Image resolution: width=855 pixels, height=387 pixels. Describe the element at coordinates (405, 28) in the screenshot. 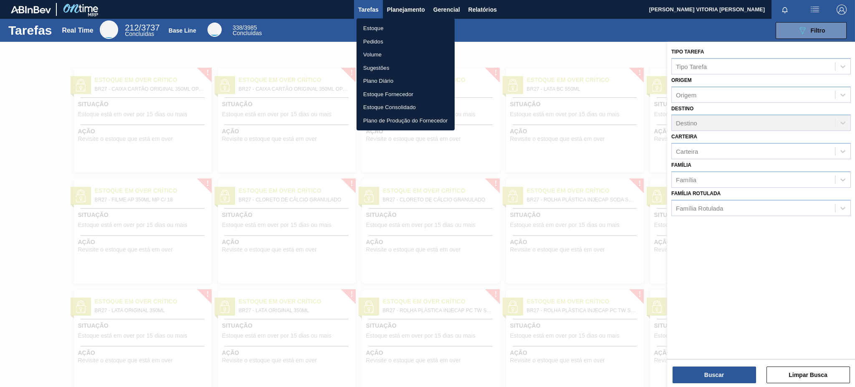

I see `li: Estoque` at that location.